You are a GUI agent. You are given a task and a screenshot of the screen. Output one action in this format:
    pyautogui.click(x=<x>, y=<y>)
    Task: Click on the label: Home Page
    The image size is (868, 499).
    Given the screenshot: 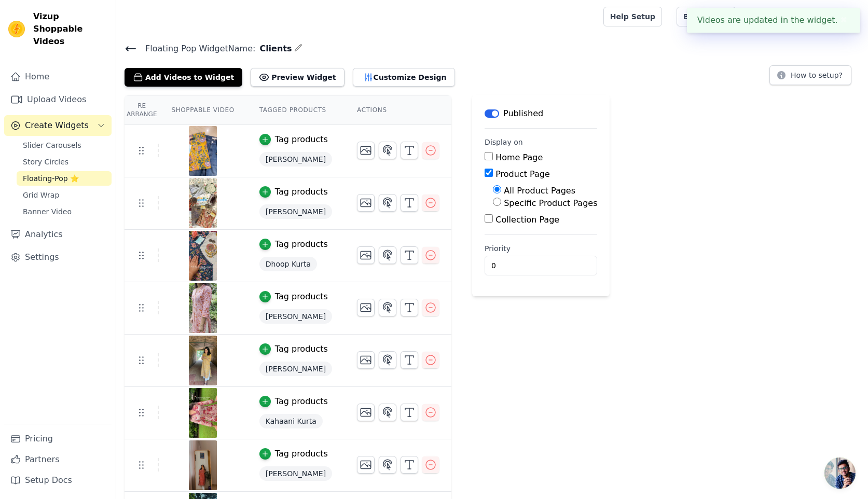 What is the action you would take?
    pyautogui.click(x=519, y=157)
    